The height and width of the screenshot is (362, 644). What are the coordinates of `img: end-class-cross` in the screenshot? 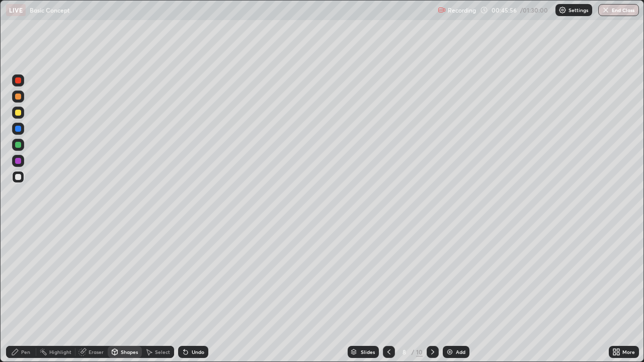 It's located at (606, 10).